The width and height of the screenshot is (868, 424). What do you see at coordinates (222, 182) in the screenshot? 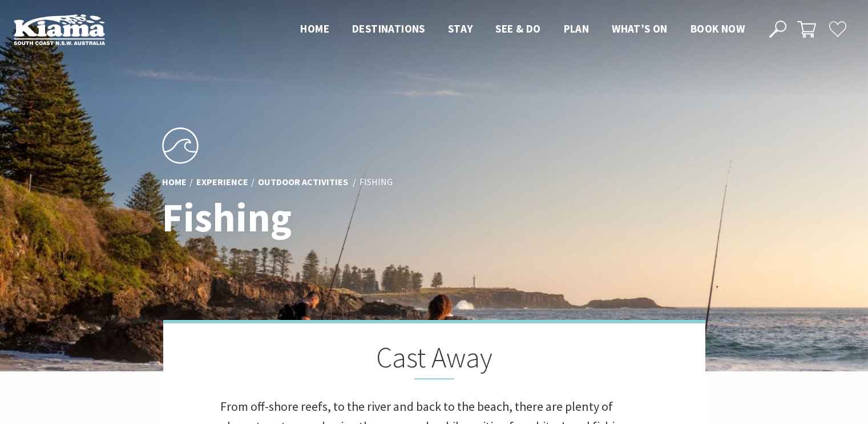
I see `a: Experience` at bounding box center [222, 182].